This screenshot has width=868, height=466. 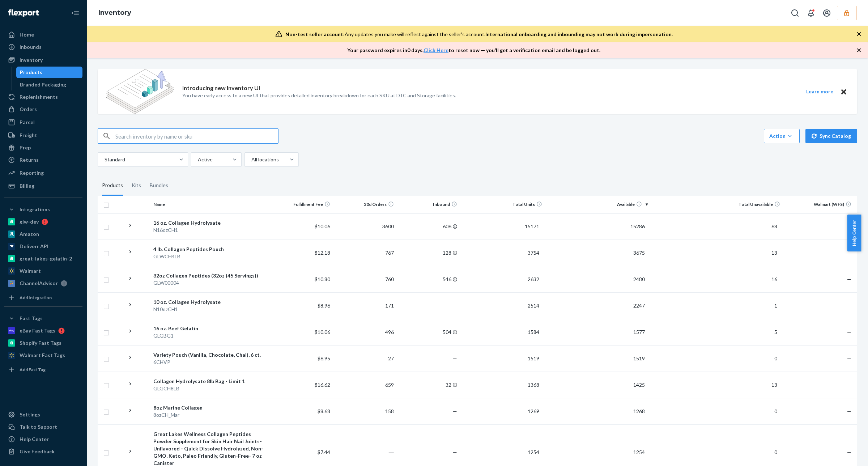 What do you see at coordinates (43, 173) in the screenshot?
I see `a: Reporting` at bounding box center [43, 173].